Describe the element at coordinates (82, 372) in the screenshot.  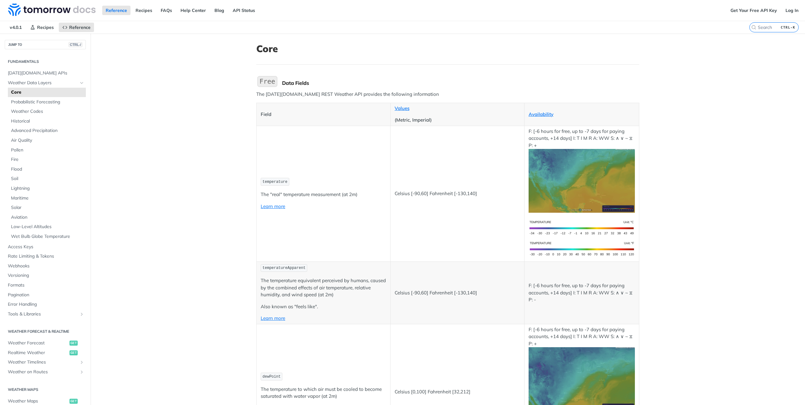
I see `button: Show subpages for Weather on Routes` at that location.